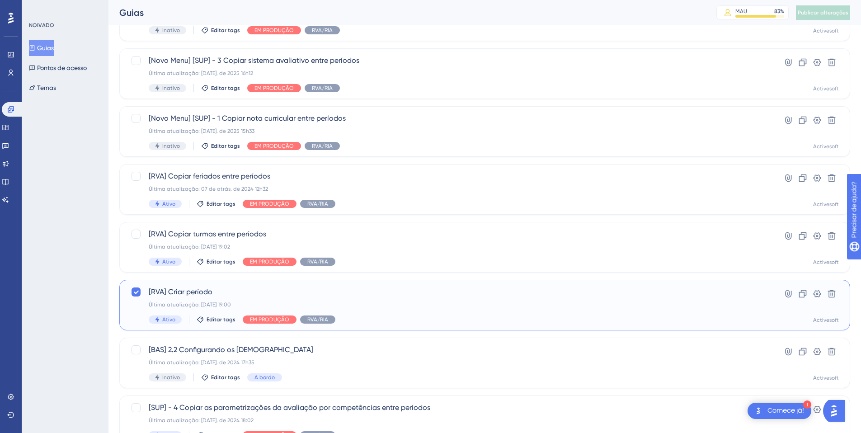 The width and height of the screenshot is (861, 433). I want to click on font: NOIVADO, so click(42, 25).